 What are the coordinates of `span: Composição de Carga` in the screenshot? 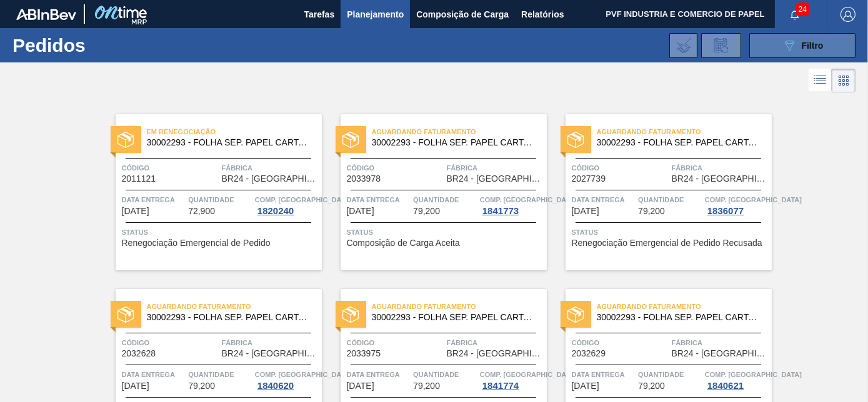 It's located at (462, 14).